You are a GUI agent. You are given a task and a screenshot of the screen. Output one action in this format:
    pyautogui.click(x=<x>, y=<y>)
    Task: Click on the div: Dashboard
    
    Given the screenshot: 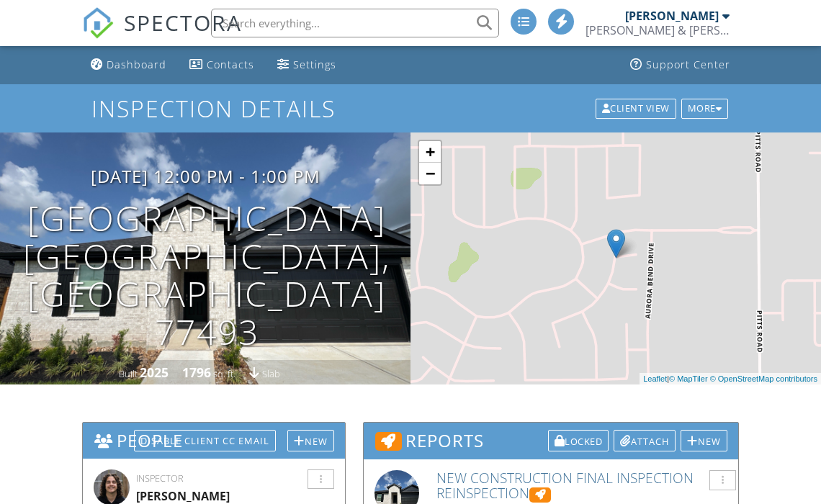 What is the action you would take?
    pyautogui.click(x=136, y=64)
    